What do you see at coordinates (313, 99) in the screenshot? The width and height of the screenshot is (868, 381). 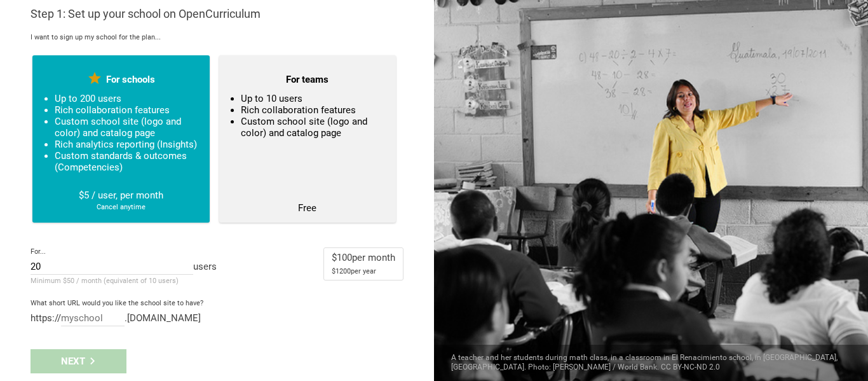 I see `li: Up to 10 users` at bounding box center [313, 99].